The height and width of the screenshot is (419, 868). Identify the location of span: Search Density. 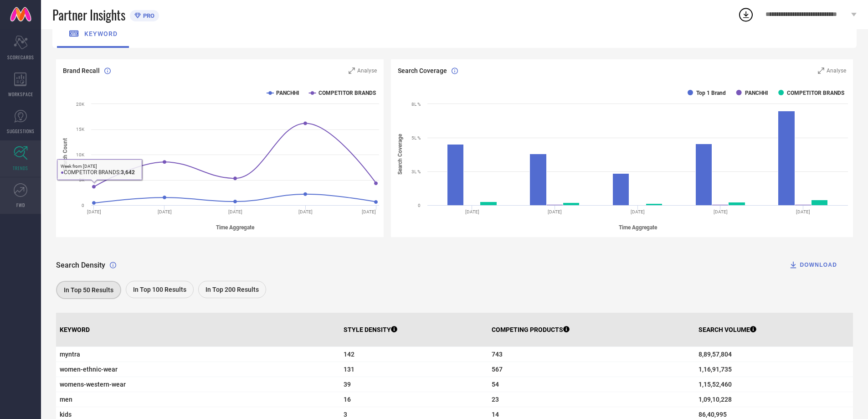
(81, 265).